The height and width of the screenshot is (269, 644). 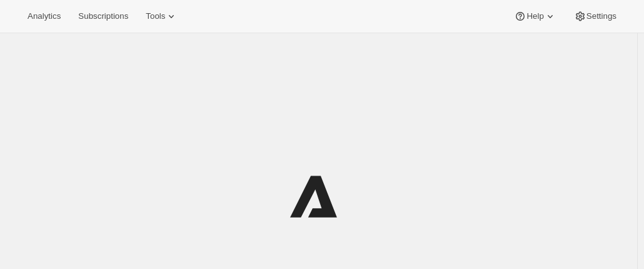 What do you see at coordinates (104, 17) in the screenshot?
I see `button: Subscriptions` at bounding box center [104, 17].